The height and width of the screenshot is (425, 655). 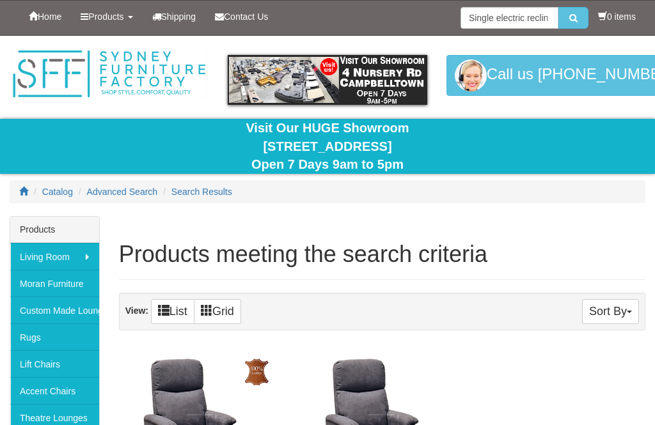 I want to click on a: Catalog, so click(x=58, y=192).